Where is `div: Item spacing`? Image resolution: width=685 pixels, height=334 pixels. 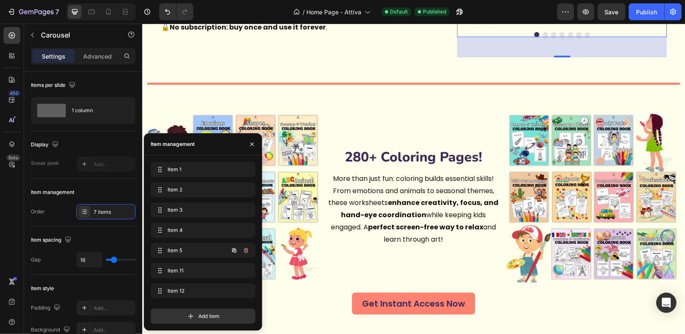
div: Item spacing is located at coordinates (52, 240).